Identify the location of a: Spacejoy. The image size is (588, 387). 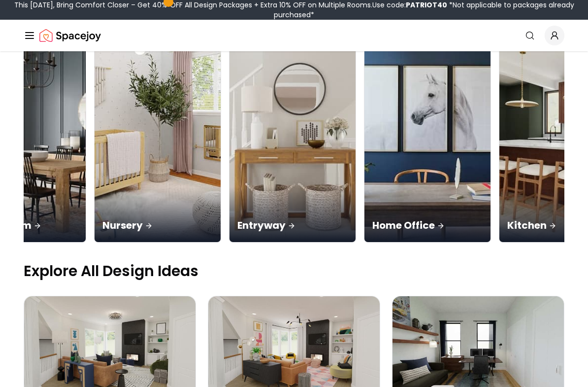
(70, 36).